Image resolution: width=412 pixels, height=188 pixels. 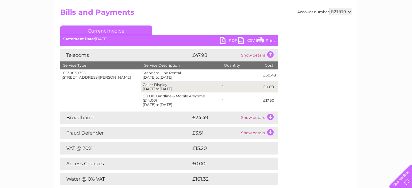 What do you see at coordinates (106, 30) in the screenshot?
I see `a: Current Invoice` at bounding box center [106, 30].